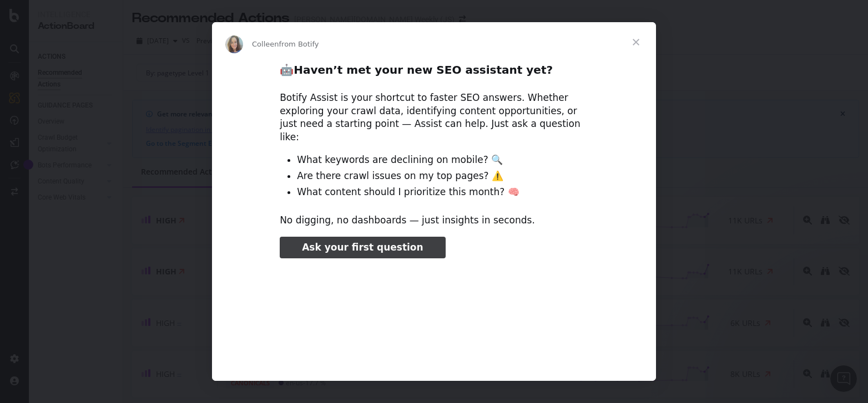  Describe the element at coordinates (434, 221) in the screenshot. I see `div: No digging, no dashboards — just insights in seconds.` at that location.